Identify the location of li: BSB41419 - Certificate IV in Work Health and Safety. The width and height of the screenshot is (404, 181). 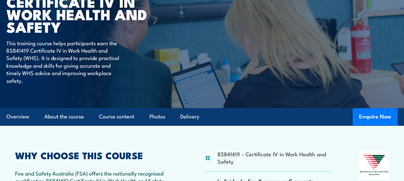
(275, 158).